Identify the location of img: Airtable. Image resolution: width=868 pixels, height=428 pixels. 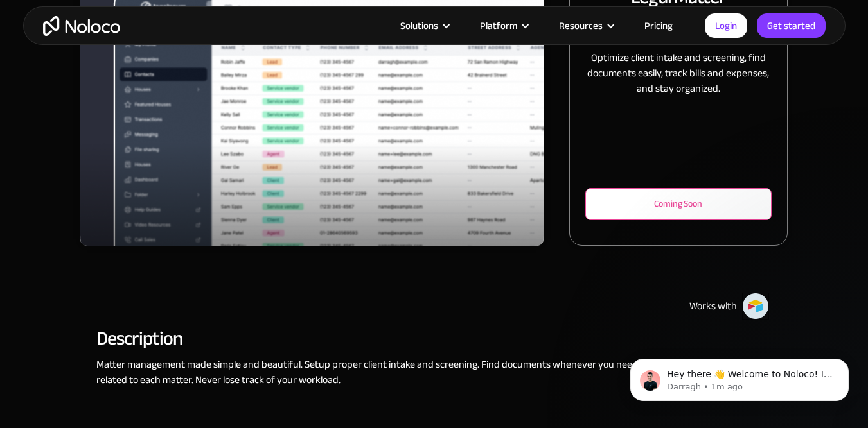
(756, 306).